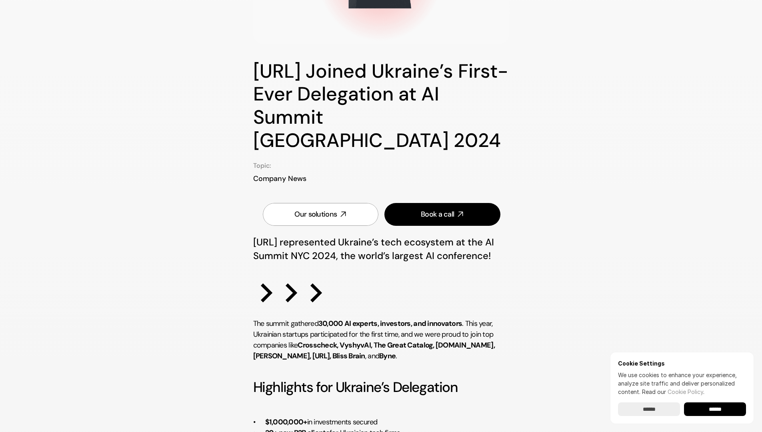 This screenshot has height=432, width=762. Describe the element at coordinates (381, 178) in the screenshot. I see `p: Company News` at that location.